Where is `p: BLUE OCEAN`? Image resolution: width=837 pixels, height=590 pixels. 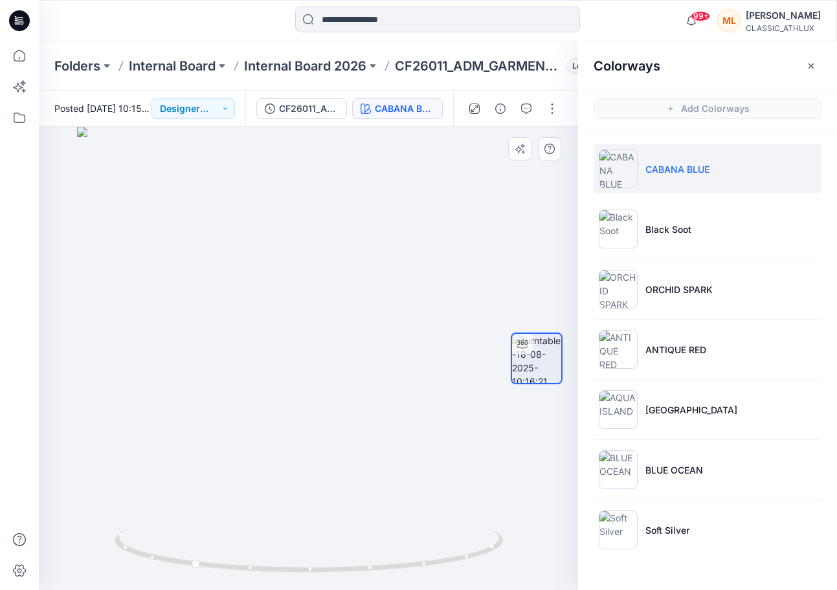
p: BLUE OCEAN is located at coordinates (674, 470).